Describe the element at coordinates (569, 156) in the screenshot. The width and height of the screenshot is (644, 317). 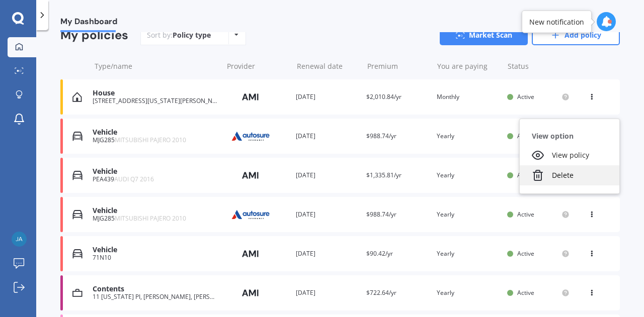
I see `div: View policy` at that location.